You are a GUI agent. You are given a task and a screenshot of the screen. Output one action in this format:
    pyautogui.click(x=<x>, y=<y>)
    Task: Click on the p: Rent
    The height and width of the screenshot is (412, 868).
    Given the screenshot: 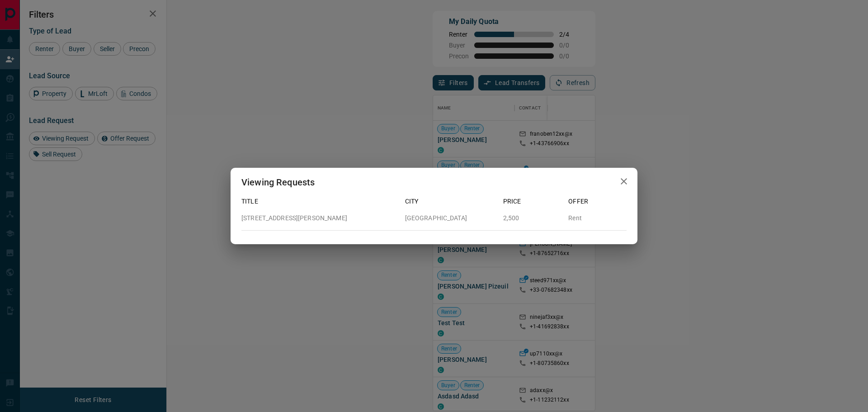 What is the action you would take?
    pyautogui.click(x=597, y=218)
    